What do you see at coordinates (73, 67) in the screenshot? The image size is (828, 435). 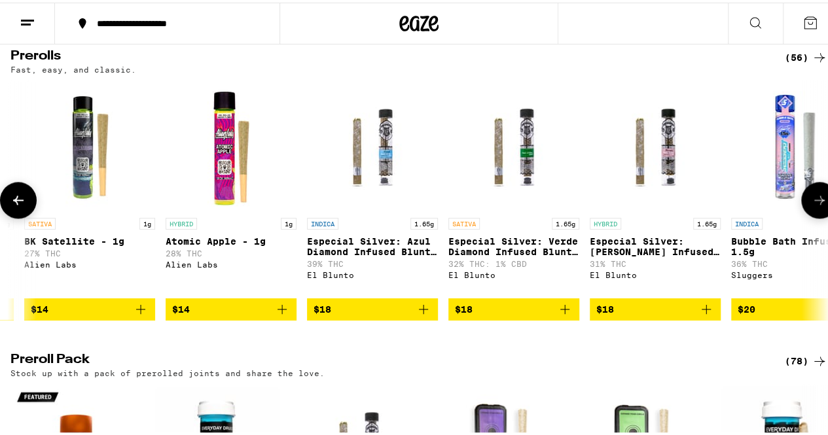 I see `p: Fast, easy, and classic.` at bounding box center [73, 67].